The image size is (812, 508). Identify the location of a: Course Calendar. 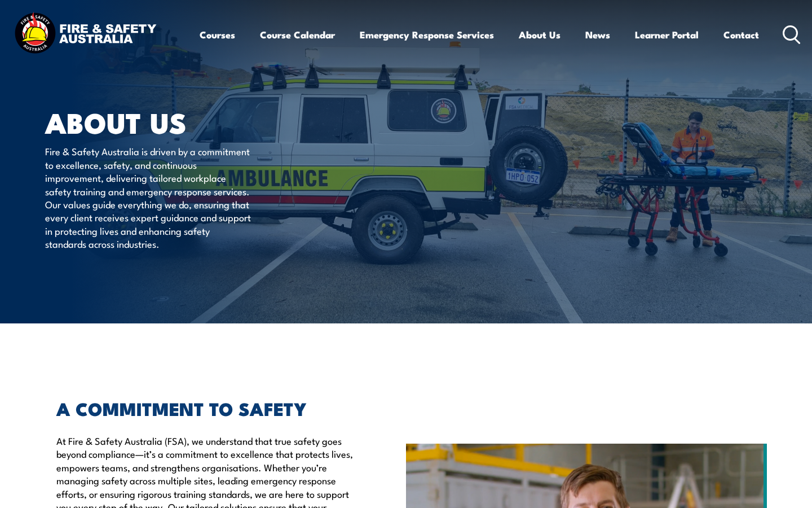
(298, 34).